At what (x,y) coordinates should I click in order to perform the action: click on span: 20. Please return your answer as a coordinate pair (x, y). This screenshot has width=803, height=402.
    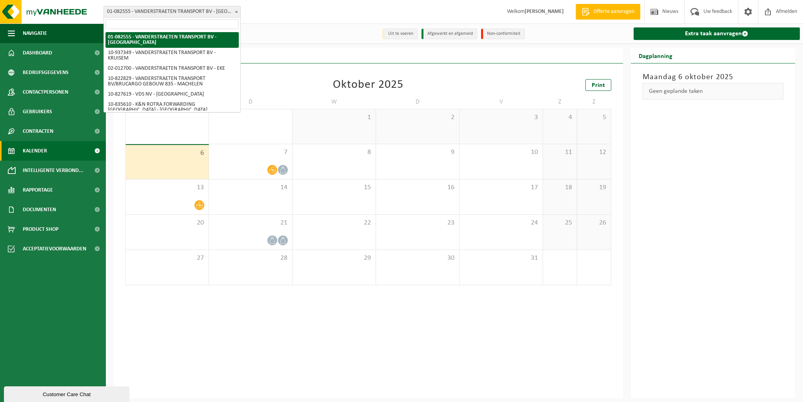
    Looking at the image, I should click on (167, 223).